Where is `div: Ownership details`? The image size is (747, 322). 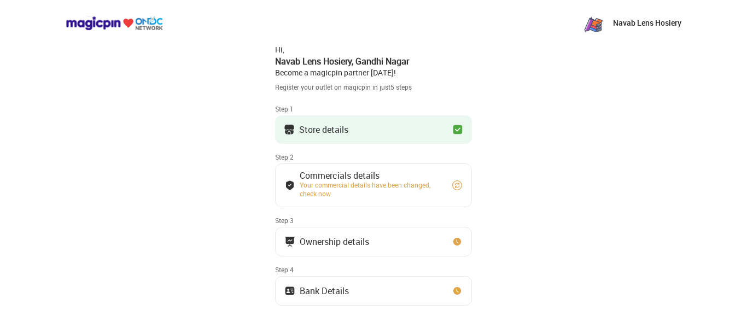
div: Ownership details is located at coordinates (334, 242).